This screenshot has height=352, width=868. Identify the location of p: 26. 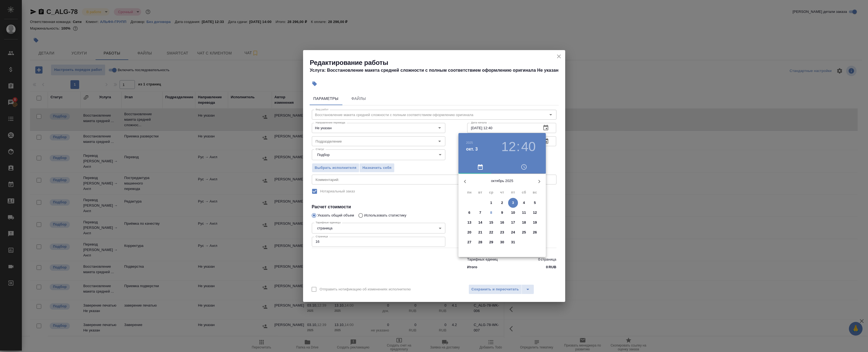
(535, 232).